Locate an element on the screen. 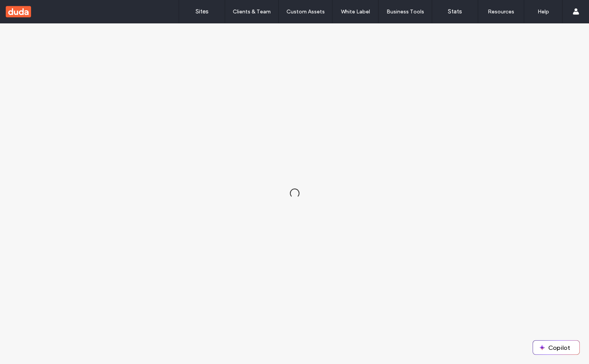 This screenshot has height=364, width=589. label: Help is located at coordinates (543, 12).